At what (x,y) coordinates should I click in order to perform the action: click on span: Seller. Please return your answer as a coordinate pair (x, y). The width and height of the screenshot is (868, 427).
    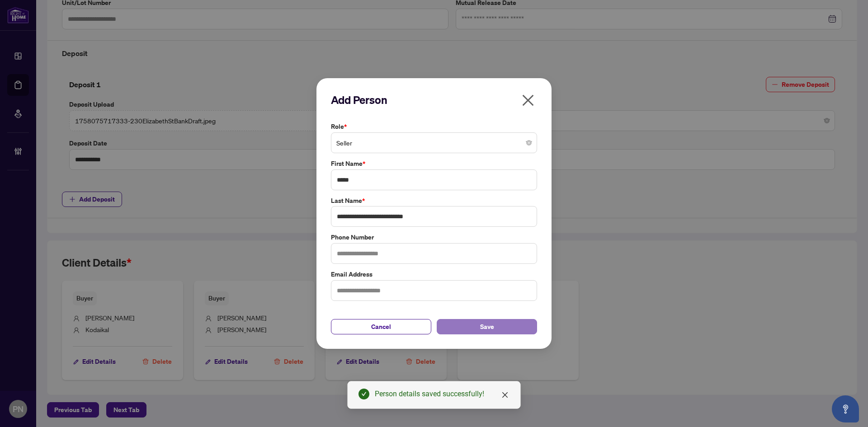
    Looking at the image, I should click on (434, 143).